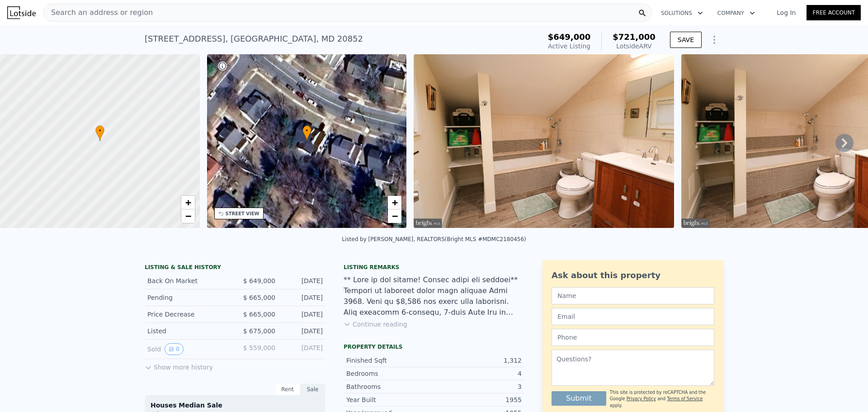 This screenshot has width=868, height=412. I want to click on div: Sold, so click(187, 349).